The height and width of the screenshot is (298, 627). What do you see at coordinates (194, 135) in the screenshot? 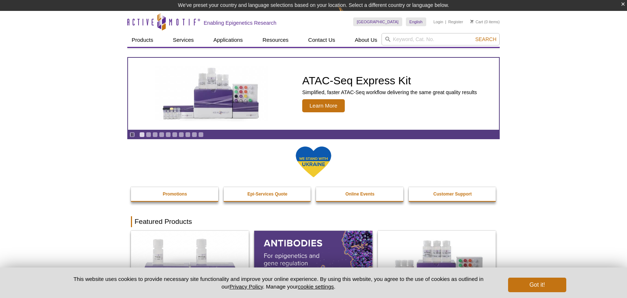
I see `a: Go to slide 9` at bounding box center [194, 135].